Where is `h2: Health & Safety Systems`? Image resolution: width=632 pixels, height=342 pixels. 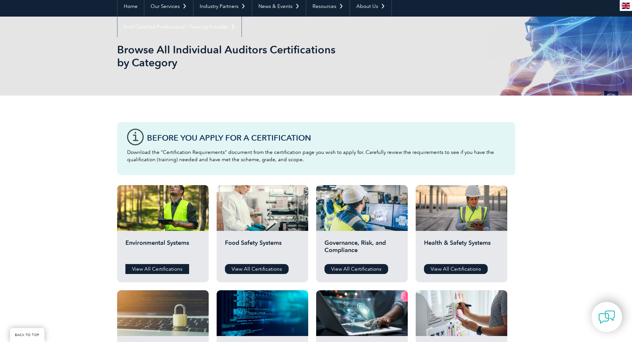
h2: Health & Safety Systems is located at coordinates (462, 249).